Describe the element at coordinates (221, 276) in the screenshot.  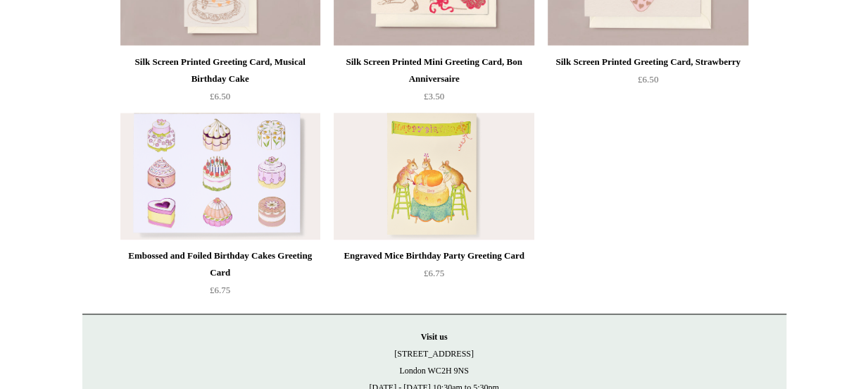
I see `a: Embossed and Foiled Birthday Cakes Greeting Card £6.75` at that location.